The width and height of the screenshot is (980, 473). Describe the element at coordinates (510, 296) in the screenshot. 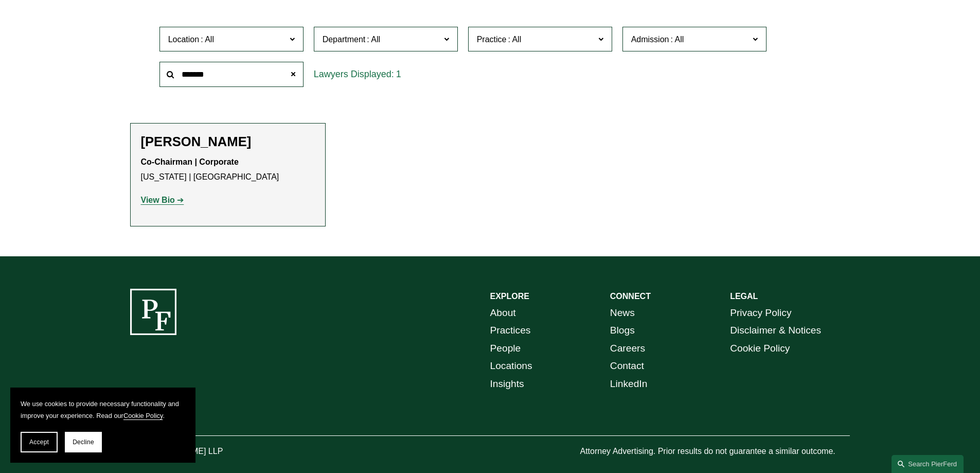

I see `strong: EXPLORE` at that location.